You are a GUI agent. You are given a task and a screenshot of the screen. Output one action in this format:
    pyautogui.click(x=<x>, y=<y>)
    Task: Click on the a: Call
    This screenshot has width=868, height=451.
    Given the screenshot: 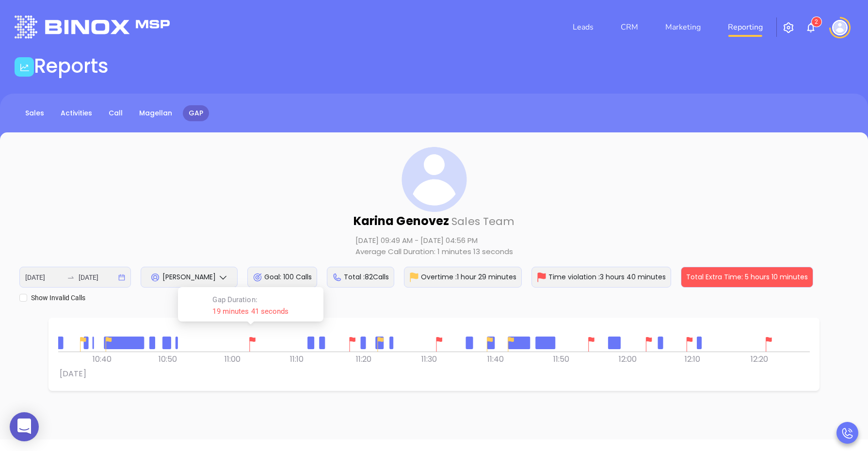 What is the action you would take?
    pyautogui.click(x=115, y=113)
    